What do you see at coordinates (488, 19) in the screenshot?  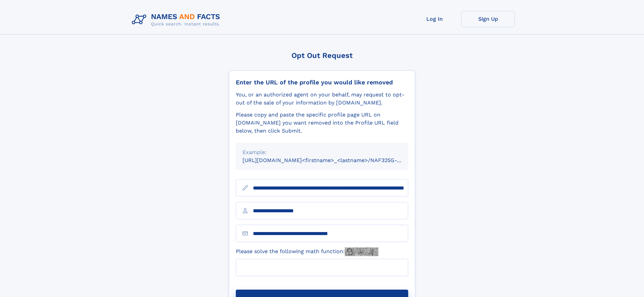 I see `a: Sign Up` at bounding box center [488, 19].